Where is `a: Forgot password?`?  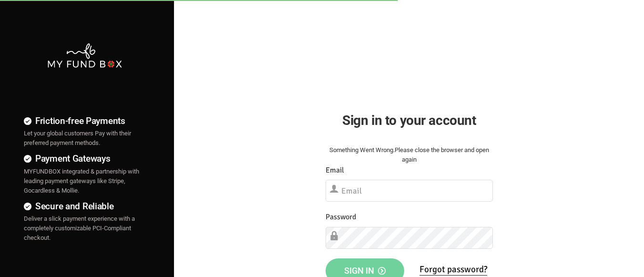 a: Forgot password? is located at coordinates (454, 270).